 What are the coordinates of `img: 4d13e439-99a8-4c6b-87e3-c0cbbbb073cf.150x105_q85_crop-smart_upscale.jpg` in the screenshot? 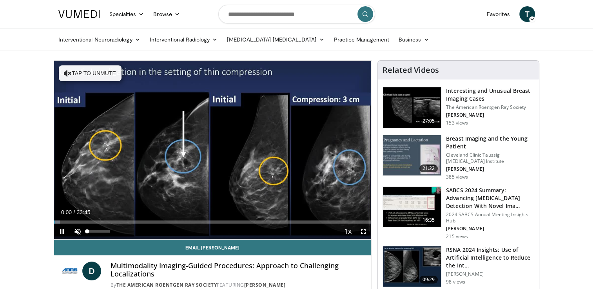 It's located at (412, 267).